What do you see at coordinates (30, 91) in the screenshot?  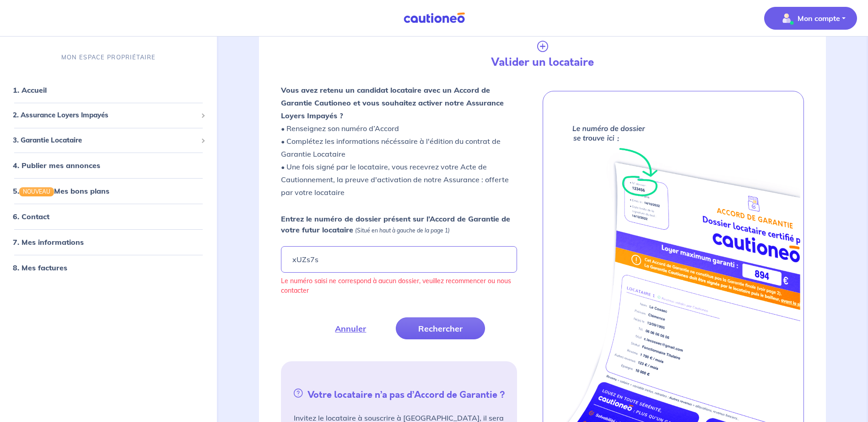 I see `a: 1. Accueil` at bounding box center [30, 91].